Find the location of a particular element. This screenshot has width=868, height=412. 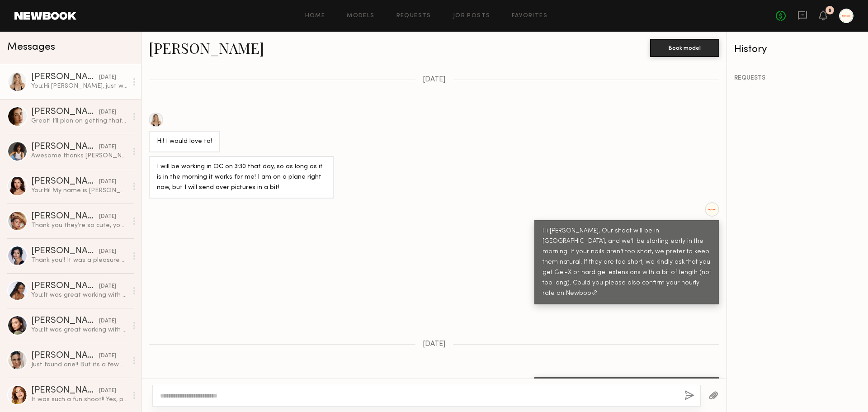

div: Great! I’ll plan on getting that the day before the shoot :) is located at coordinates (79, 121).